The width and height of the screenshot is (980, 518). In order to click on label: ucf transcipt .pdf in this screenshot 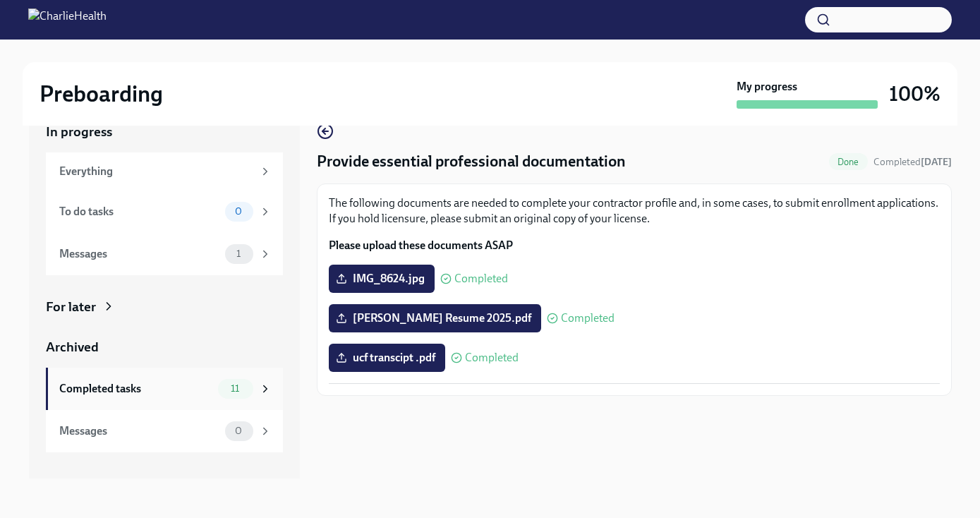, I will do `click(387, 358)`.